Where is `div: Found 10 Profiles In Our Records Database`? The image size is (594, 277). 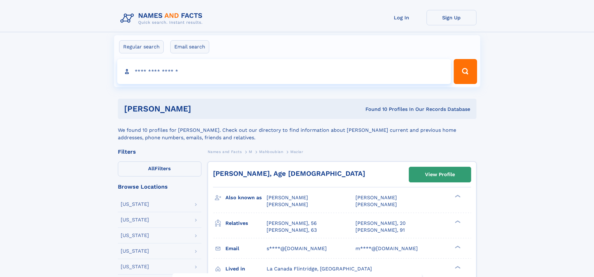 div: Found 10 Profiles In Our Records Database is located at coordinates (374, 109).